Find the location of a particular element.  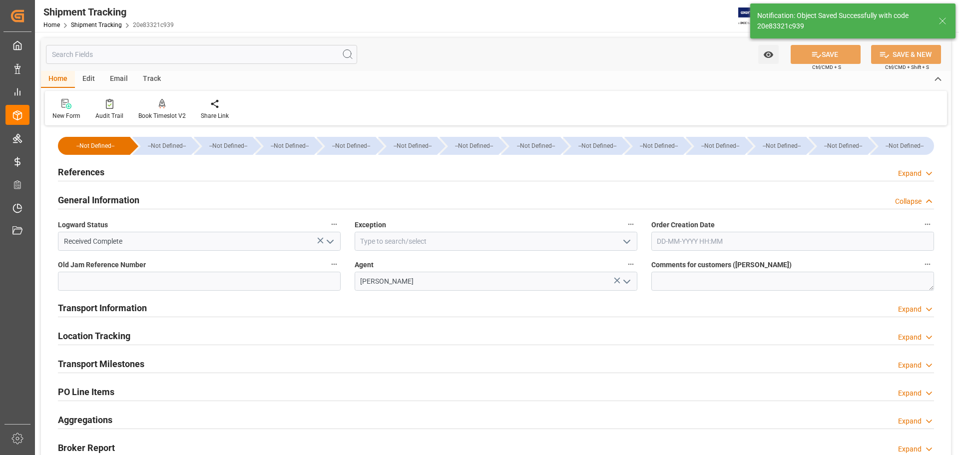

span: Logward Status is located at coordinates (83, 225).